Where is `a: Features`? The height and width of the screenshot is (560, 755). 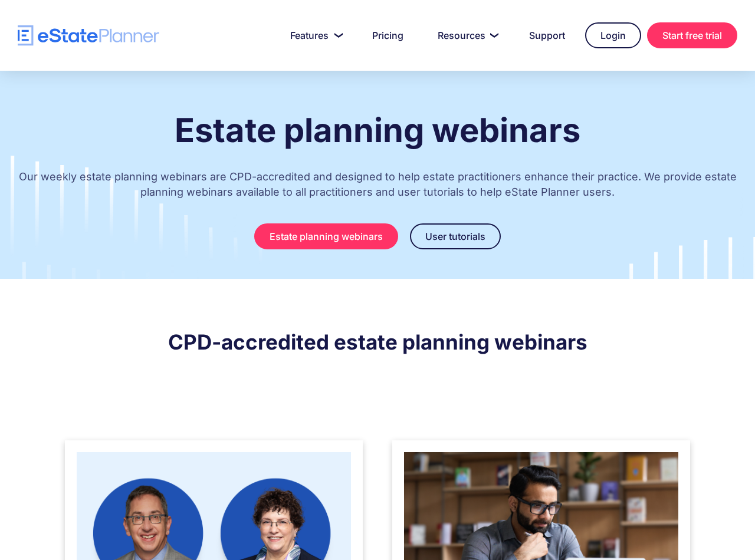
a: Features is located at coordinates (314, 35).